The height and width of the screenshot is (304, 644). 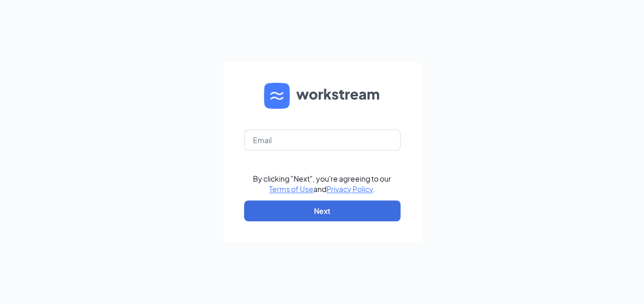 I want to click on img: WS logo and Workstream text, so click(x=322, y=96).